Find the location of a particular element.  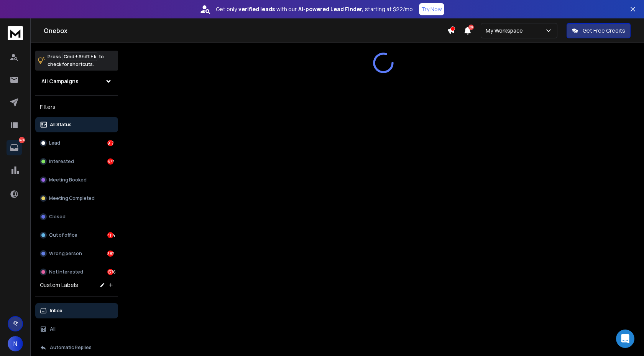

p: Inbox is located at coordinates (56, 310).